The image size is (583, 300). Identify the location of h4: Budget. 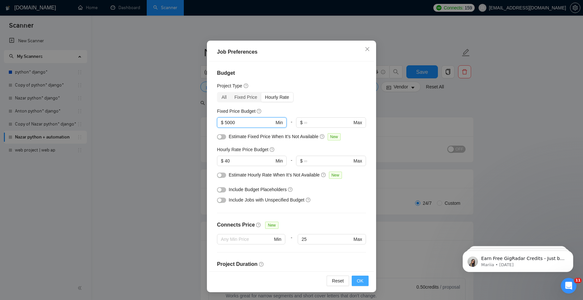
(291, 73).